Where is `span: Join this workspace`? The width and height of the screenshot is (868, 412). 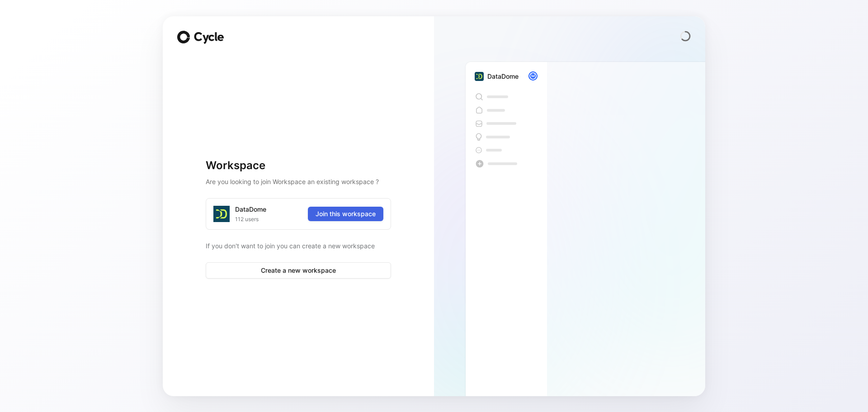 span: Join this workspace is located at coordinates (345, 214).